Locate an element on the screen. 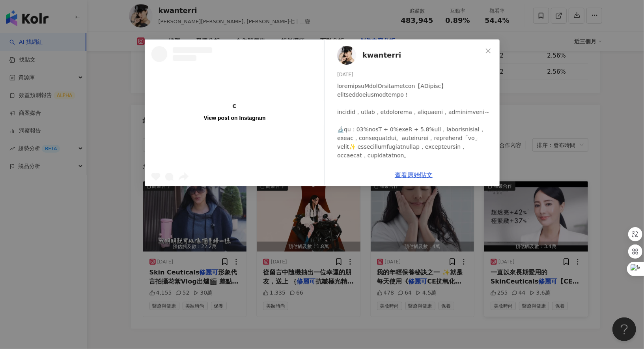  img: KOL Avatar is located at coordinates (347, 55).